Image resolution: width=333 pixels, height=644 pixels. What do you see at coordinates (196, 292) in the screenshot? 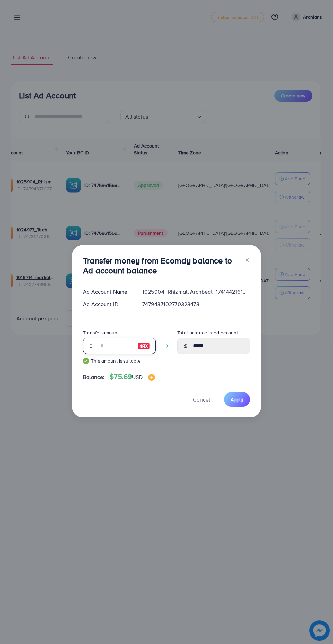
I see `div: 1025904_Rhizmall Archbeat_1741442161001` at bounding box center [196, 292].